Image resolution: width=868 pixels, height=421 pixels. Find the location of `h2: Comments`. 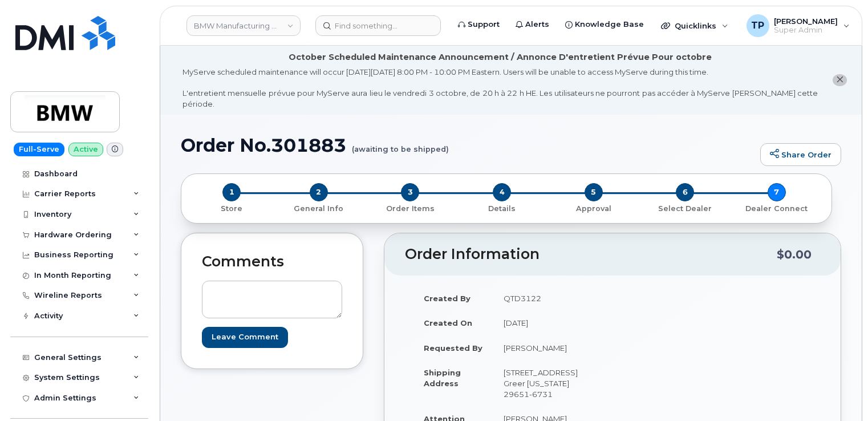

h2: Comments is located at coordinates (272, 262).